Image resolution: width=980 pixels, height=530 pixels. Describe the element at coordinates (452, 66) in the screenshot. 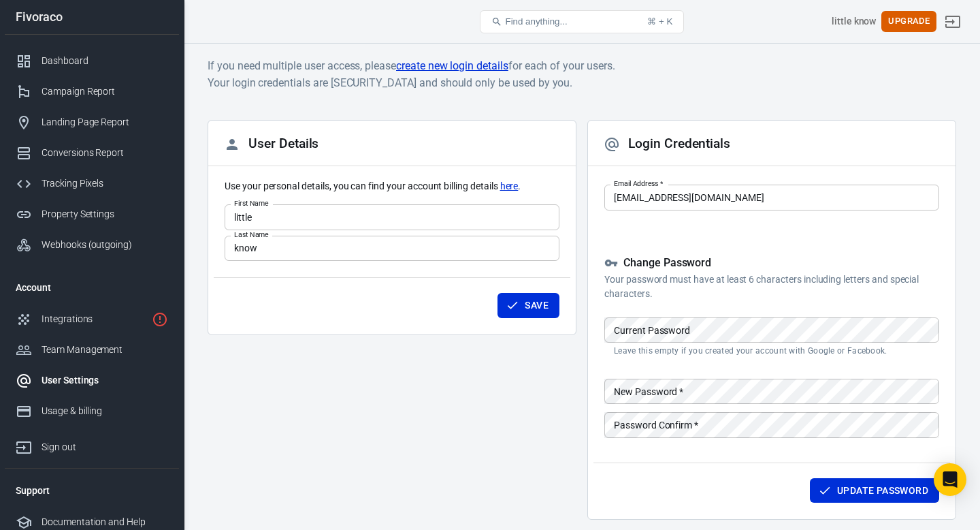

I see `a: create new login details` at that location.